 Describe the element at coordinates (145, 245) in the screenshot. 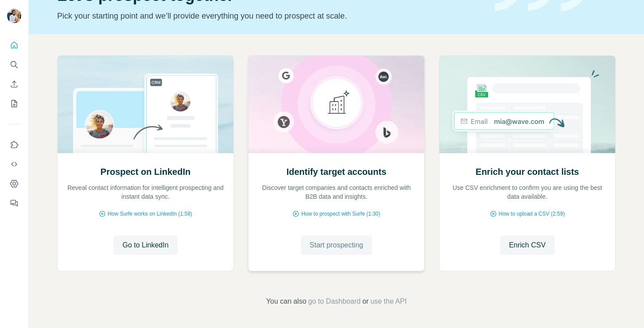

I see `button: Go to LinkedIn` at that location.